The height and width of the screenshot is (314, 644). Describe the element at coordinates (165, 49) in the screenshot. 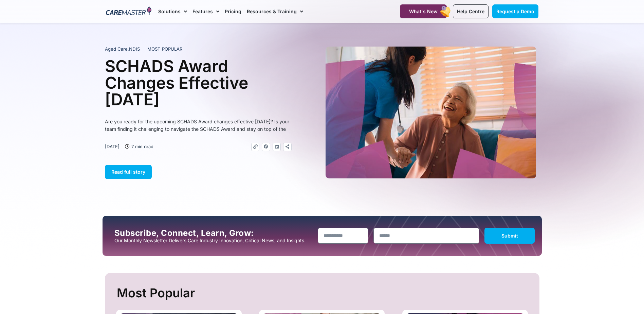

I see `span: MOST POPULAR` at that location.